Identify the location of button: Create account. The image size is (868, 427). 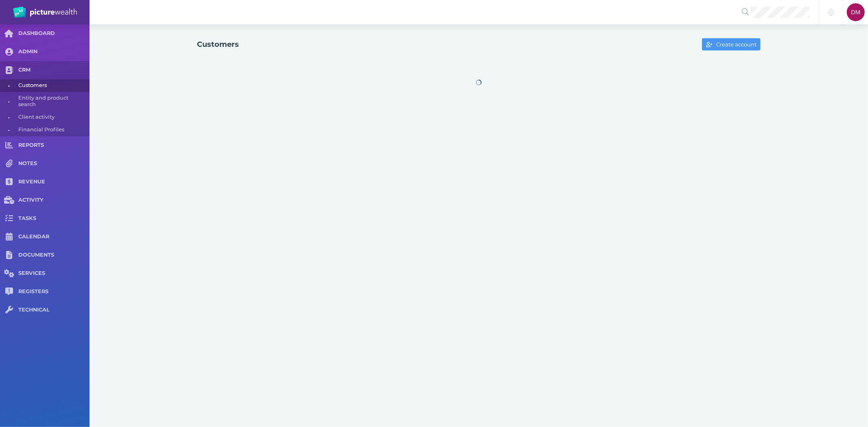
(731, 44).